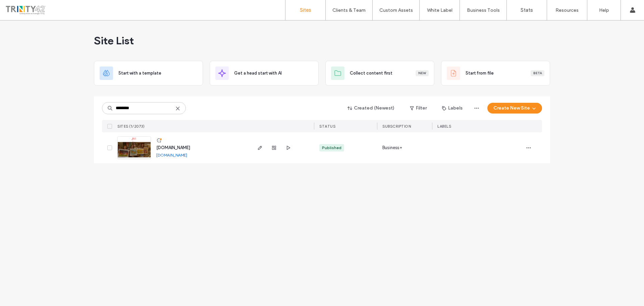 The width and height of the screenshot is (644, 306). What do you see at coordinates (140, 73) in the screenshot?
I see `span: Start with a template` at bounding box center [140, 73].